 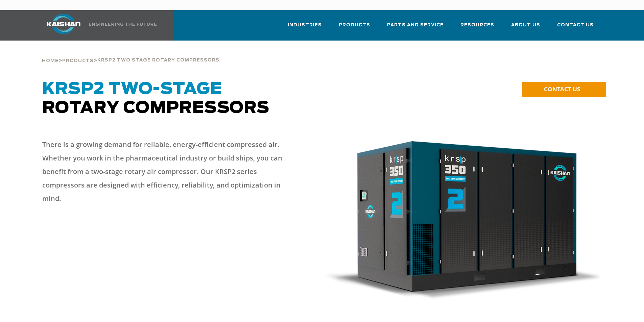 I want to click on span: krsp2 two stage rotary compressors, so click(x=158, y=60).